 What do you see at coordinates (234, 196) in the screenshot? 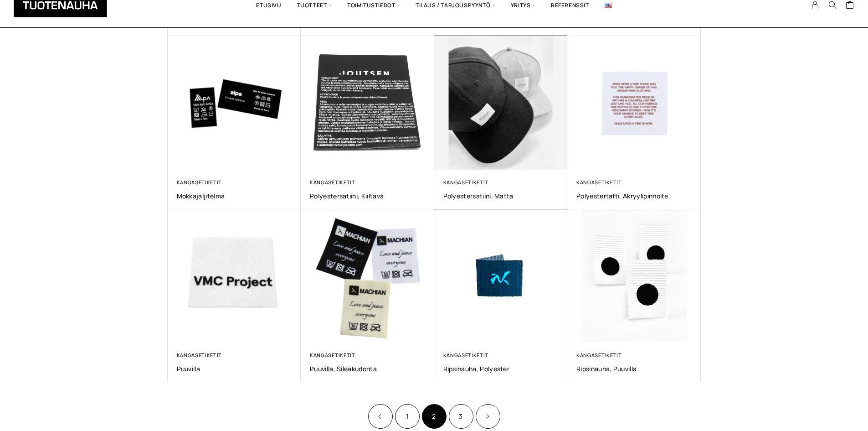
I see `a: Mokkajäljitelmä` at bounding box center [234, 196].